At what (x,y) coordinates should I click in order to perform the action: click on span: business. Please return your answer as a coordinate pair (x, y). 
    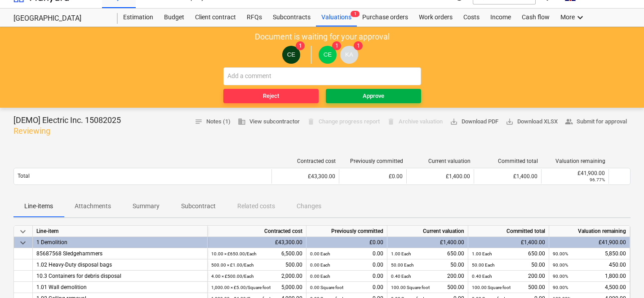
    Looking at the image, I should click on (242, 121).